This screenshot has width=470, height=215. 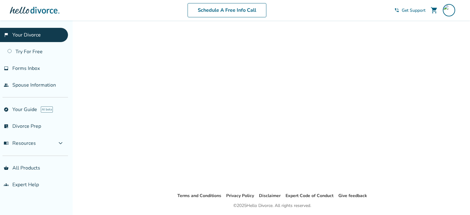 What do you see at coordinates (6, 168) in the screenshot?
I see `span: shopping_basket` at bounding box center [6, 168].